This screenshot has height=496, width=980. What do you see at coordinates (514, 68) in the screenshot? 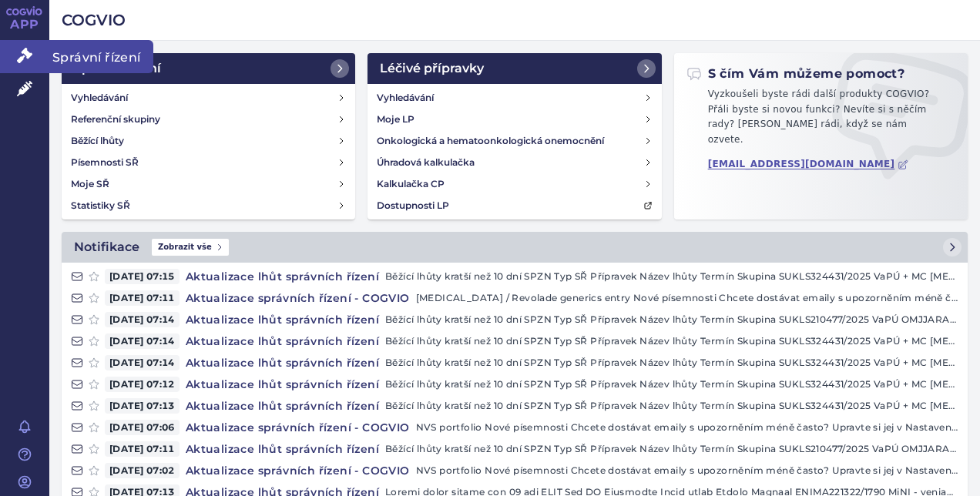
I see `a: Léčivé přípravky` at bounding box center [514, 68].